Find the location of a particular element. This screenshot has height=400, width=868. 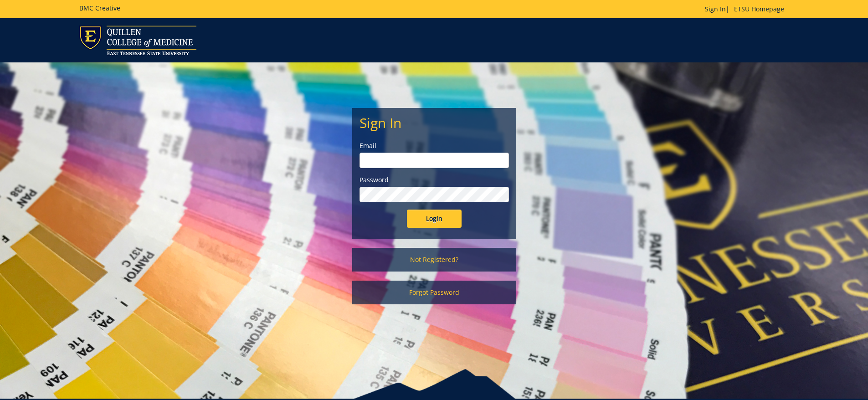

img: ETSU logo is located at coordinates (138, 40).